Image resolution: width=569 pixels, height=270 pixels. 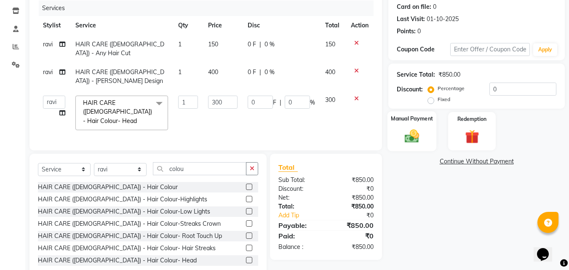 I want to click on label: Redemption, so click(x=472, y=119).